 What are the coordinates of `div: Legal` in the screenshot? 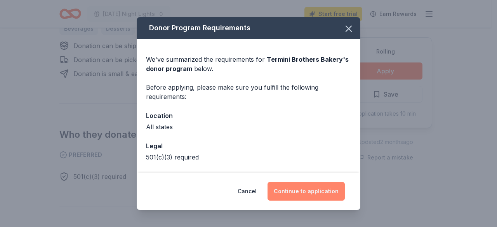 It's located at (248, 146).